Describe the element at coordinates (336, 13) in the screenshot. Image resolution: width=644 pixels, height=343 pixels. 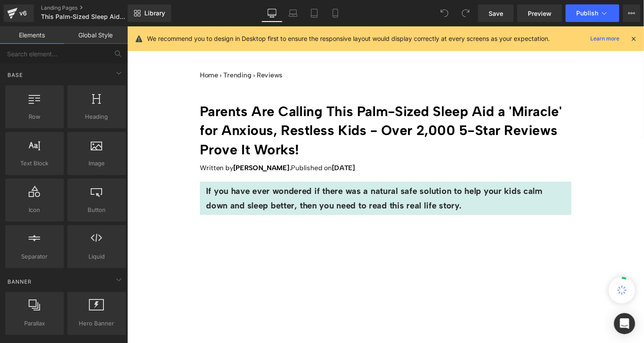
I see `a: Mobile` at that location.